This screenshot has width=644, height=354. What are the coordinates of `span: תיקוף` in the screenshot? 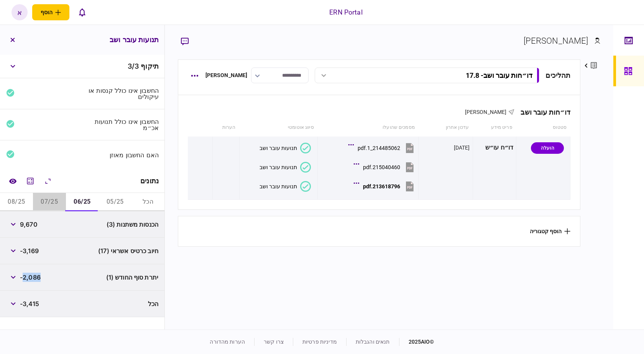 It's located at (149, 66).